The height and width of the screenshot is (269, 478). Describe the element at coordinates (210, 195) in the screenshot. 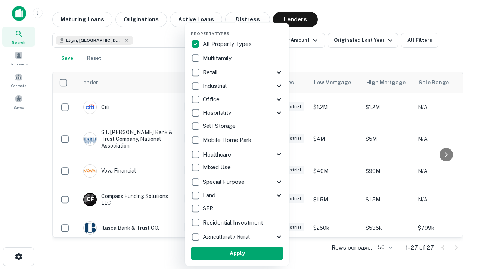

I see `p: Land` at that location.